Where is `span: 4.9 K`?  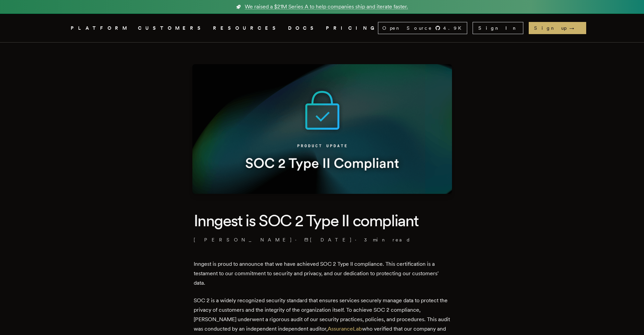 span: 4.9 K is located at coordinates (454, 28).